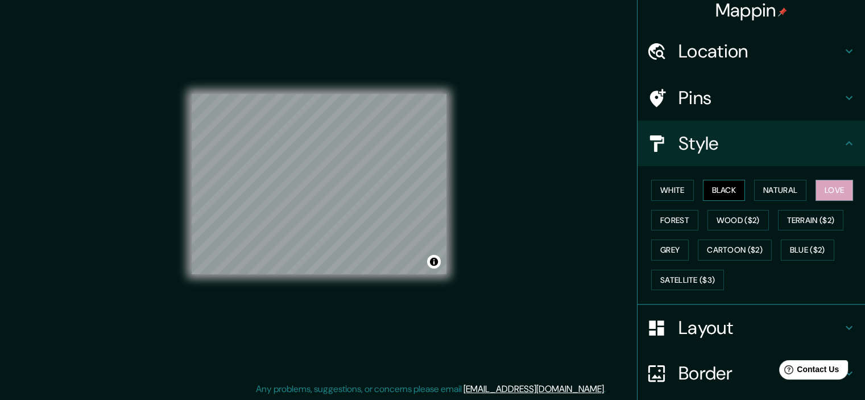 The image size is (865, 400). Describe the element at coordinates (808, 250) in the screenshot. I see `button: Blue ($2)` at that location.